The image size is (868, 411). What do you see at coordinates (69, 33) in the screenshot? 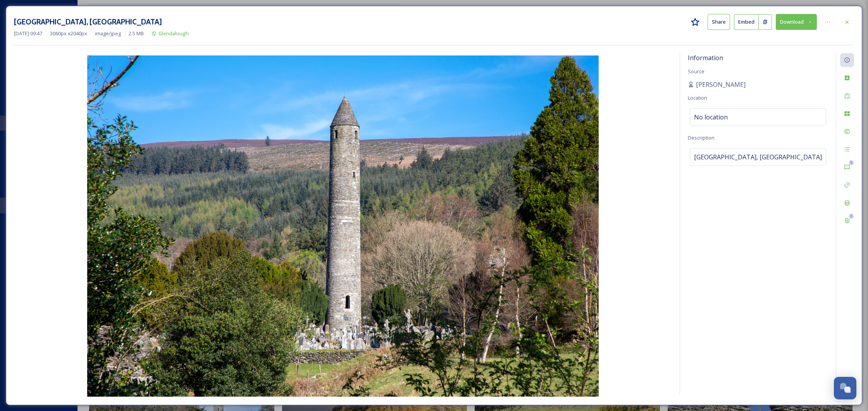
I see `span: 3060 px x 2040 px` at bounding box center [69, 33].